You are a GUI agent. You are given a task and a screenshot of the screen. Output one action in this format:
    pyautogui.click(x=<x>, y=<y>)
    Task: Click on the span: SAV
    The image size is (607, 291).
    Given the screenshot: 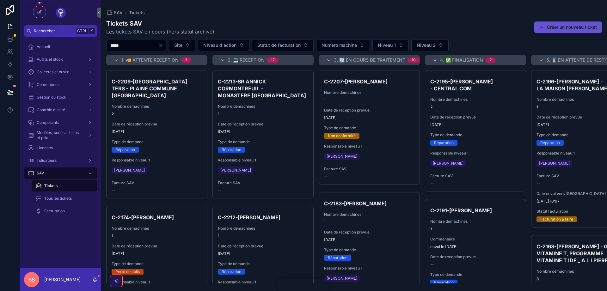 What is the action you would take?
    pyautogui.click(x=118, y=13)
    